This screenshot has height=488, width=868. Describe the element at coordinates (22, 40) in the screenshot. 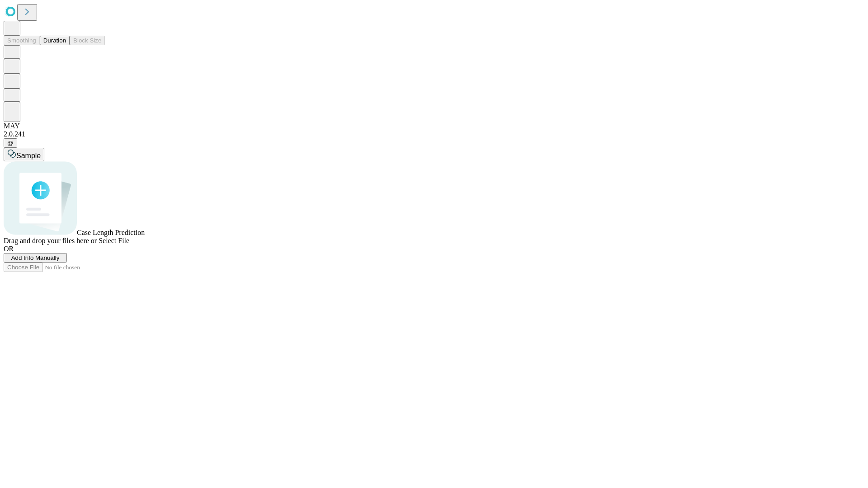

I see `button: Smoothing` at that location.